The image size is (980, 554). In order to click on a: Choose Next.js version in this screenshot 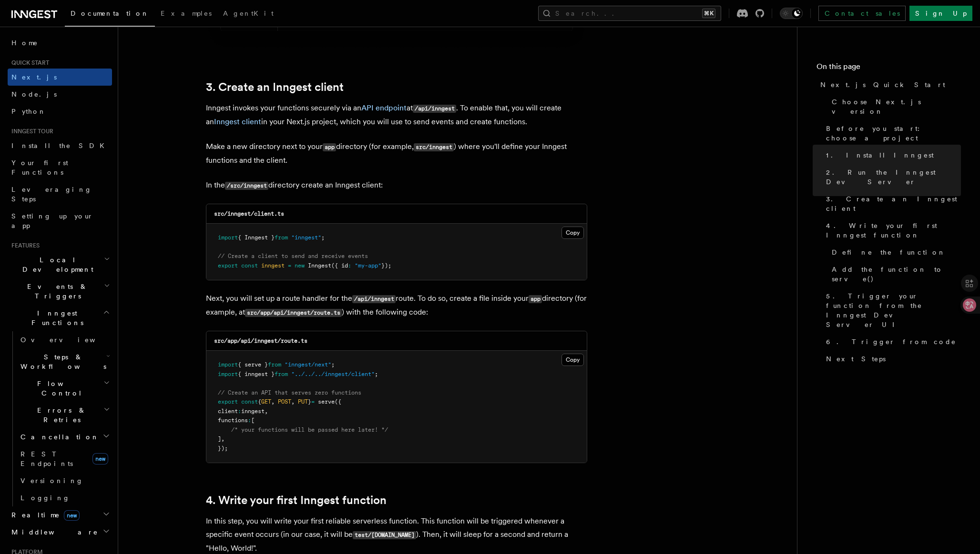, I will do `click(894, 106)`.